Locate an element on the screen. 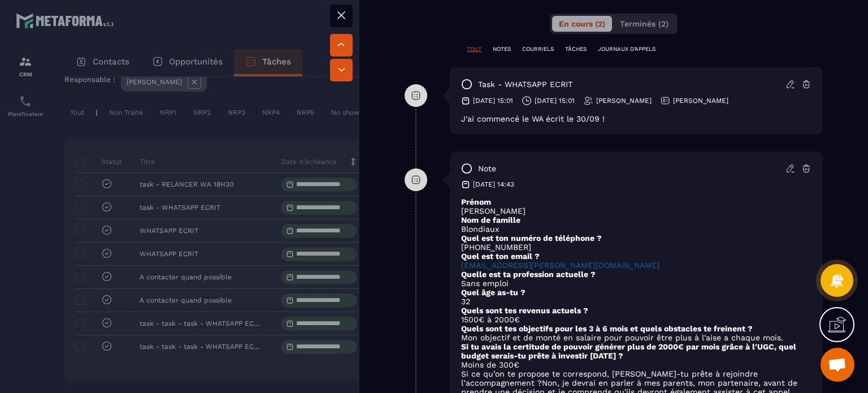 This screenshot has width=868, height=393. strong: Quel âge as-tu ? is located at coordinates (494, 293).